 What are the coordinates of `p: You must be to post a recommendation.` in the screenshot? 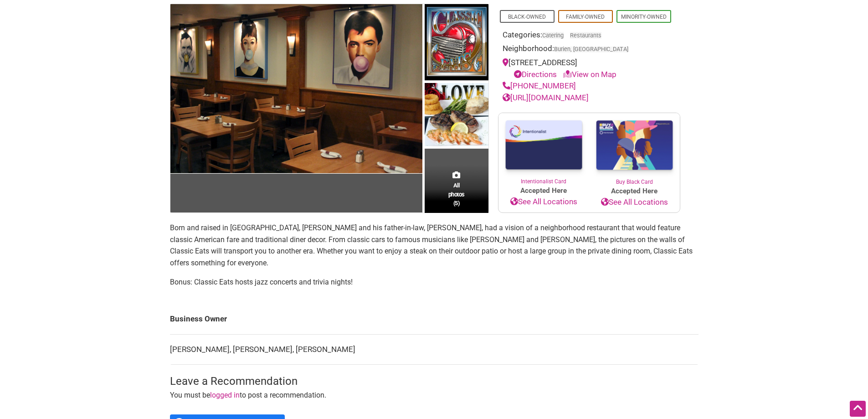 It's located at (434, 396).